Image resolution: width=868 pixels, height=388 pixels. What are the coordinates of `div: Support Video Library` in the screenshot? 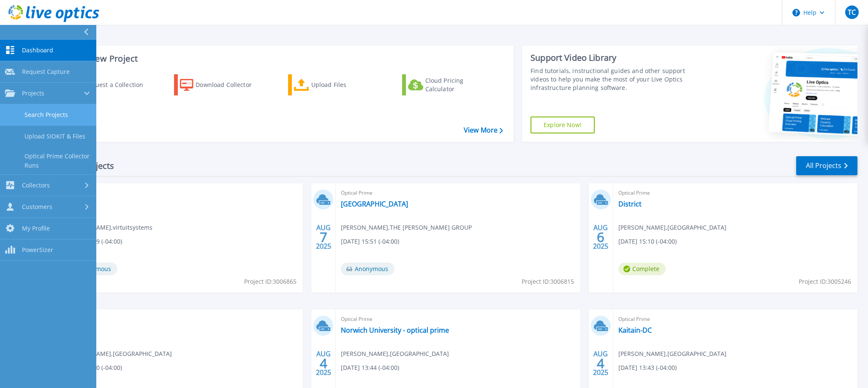 It's located at (616, 58).